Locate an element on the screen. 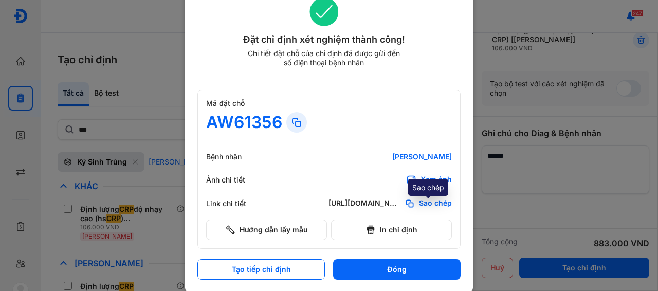 The height and width of the screenshot is (291, 658). div: Bệnh nhân is located at coordinates (237, 157).